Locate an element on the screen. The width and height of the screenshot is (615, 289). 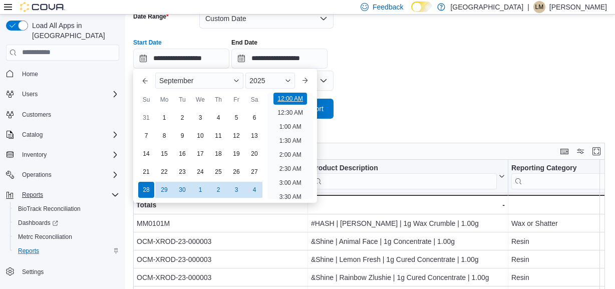
div: day-10 is located at coordinates (200, 136).